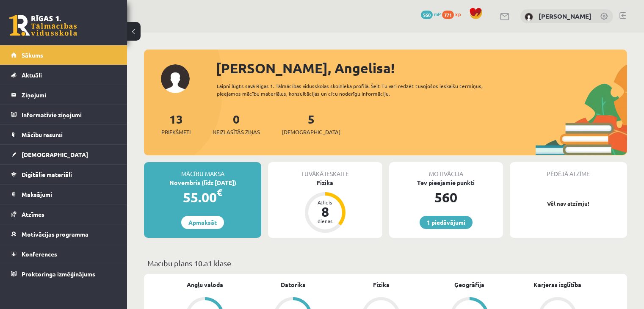 The height and width of the screenshot is (309, 644). I want to click on div: Laipni lūgts savā Rīgas 1. Tālmācības vidusskolas skolnieka profilā. Šeit Tu vari redzēt tuvojošo..., so click(361, 90).